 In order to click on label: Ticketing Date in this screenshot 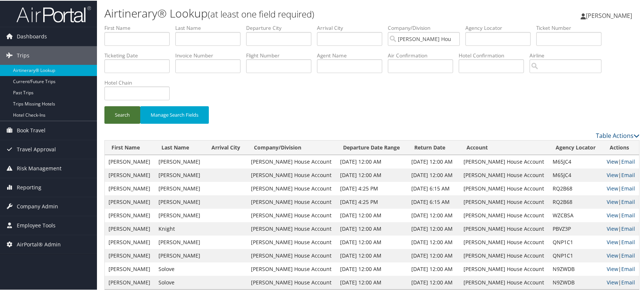, I will do `click(140, 55)`.